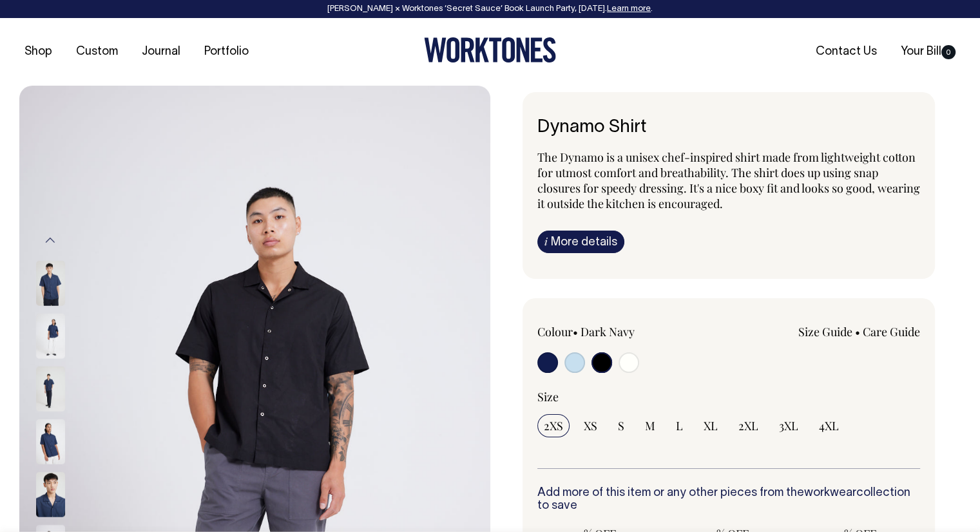 Image resolution: width=980 pixels, height=532 pixels. Describe the element at coordinates (553, 426) in the screenshot. I see `input: 2XS` at that location.